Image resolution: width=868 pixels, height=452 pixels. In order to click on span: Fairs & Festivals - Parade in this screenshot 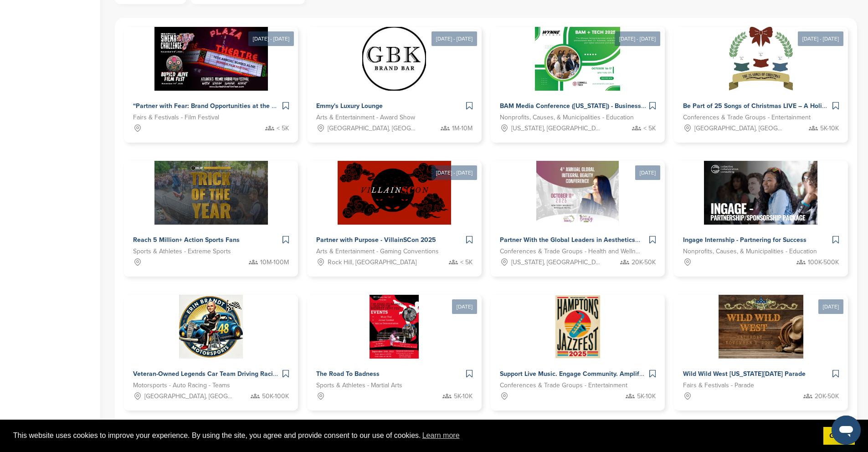, I will do `click(718, 386)`.